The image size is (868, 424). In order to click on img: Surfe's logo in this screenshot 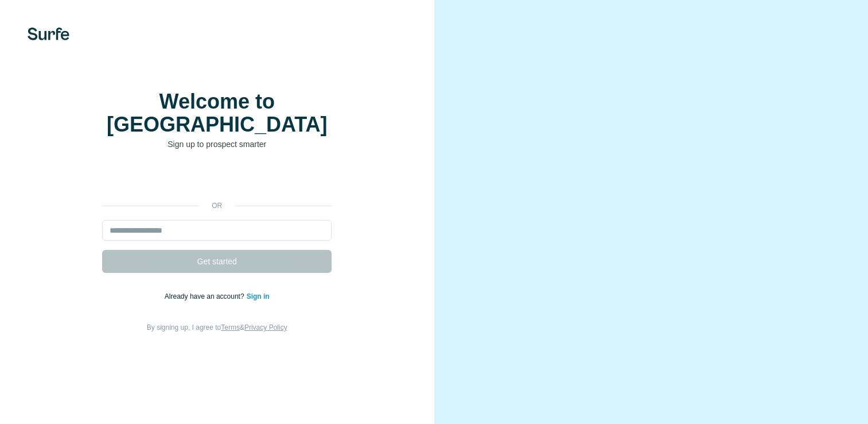, I will do `click(48, 34)`.